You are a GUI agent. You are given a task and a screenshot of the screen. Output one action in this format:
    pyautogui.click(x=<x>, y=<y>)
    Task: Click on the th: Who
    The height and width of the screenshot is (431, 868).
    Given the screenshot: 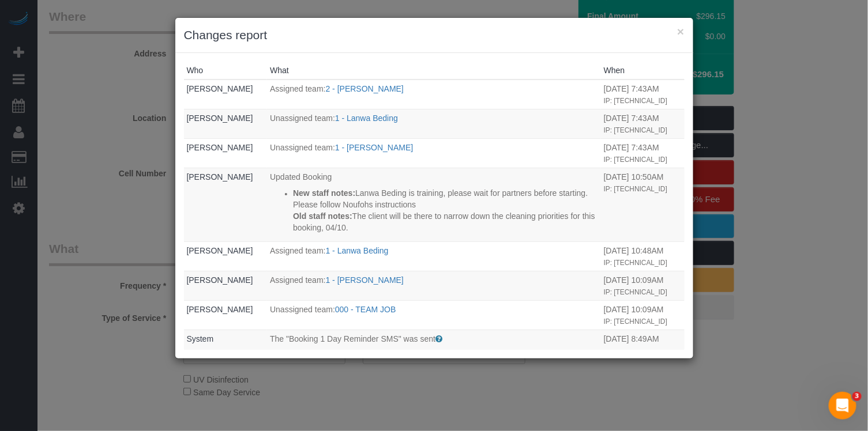 What is the action you would take?
    pyautogui.click(x=226, y=71)
    